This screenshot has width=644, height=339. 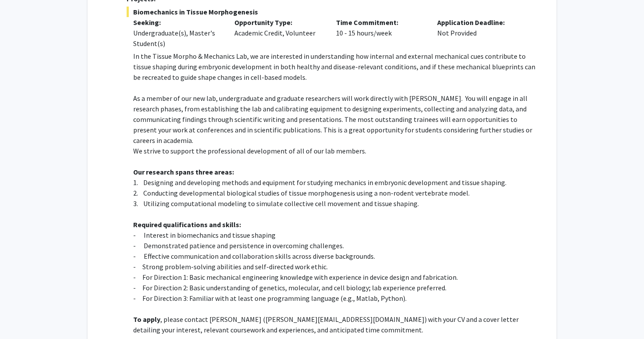 I want to click on div: Undergraduate(s), Master's Student(s), so click(x=178, y=38).